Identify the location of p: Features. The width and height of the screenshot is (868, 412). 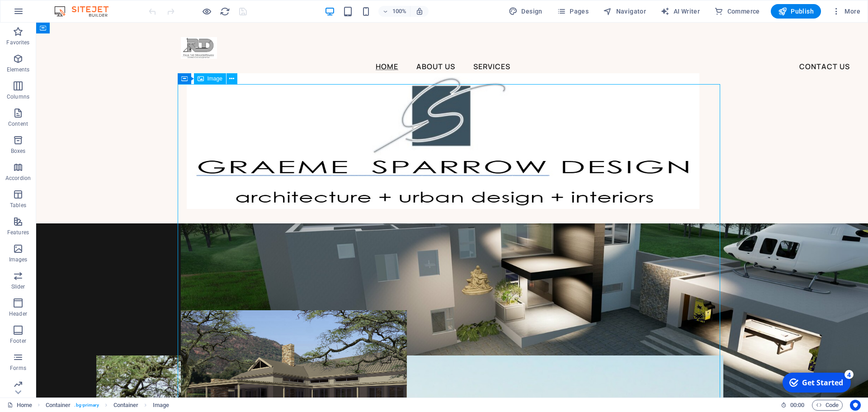
(18, 233).